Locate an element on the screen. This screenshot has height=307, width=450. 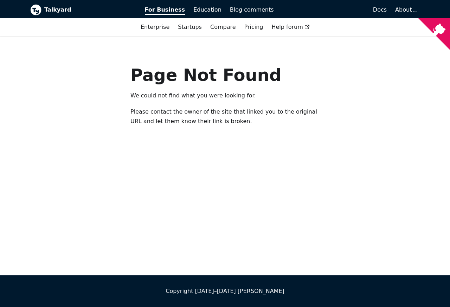
img: Talkyard logo is located at coordinates (36, 10).